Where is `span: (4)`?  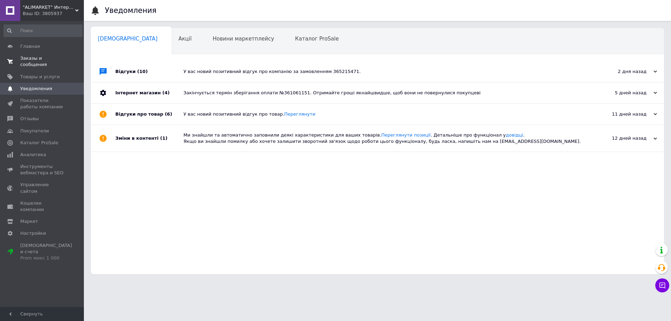
span: (4) is located at coordinates (166, 93).